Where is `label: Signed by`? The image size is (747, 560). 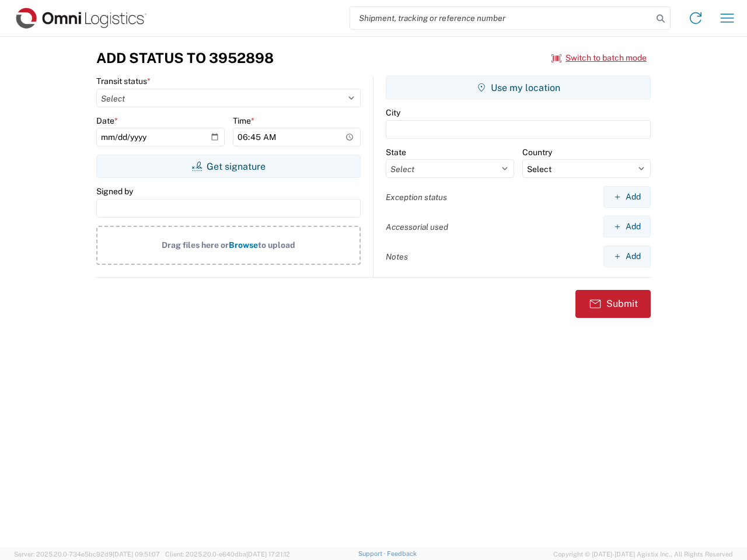 label: Signed by is located at coordinates (114, 192).